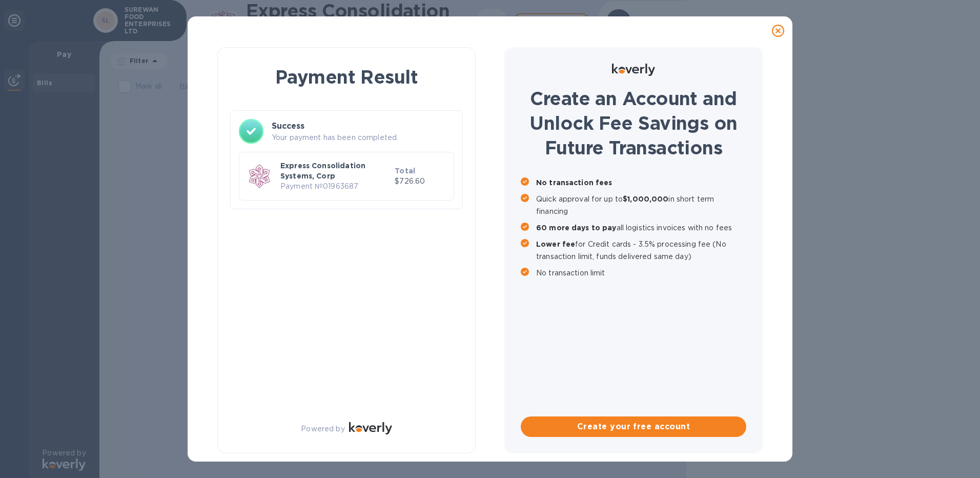 This screenshot has width=980, height=478. What do you see at coordinates (363, 137) in the screenshot?
I see `p: Your payment has been completed.` at bounding box center [363, 137].